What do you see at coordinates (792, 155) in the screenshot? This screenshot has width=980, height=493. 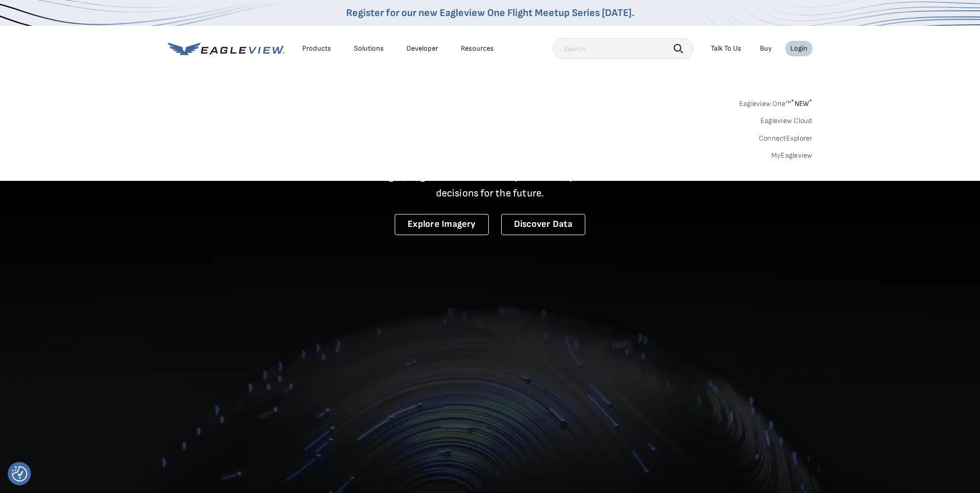 I see `a: MyEagleview` at bounding box center [792, 155].